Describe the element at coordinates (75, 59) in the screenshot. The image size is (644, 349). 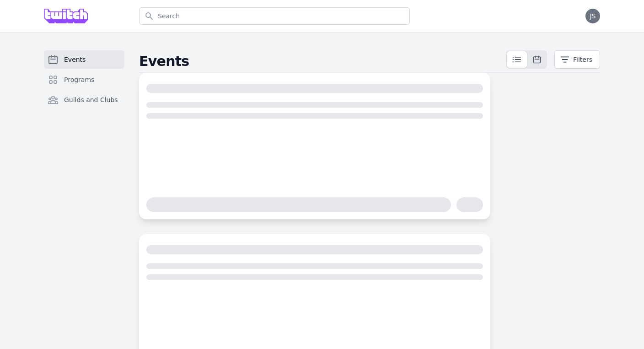
I see `span: Events` at that location.